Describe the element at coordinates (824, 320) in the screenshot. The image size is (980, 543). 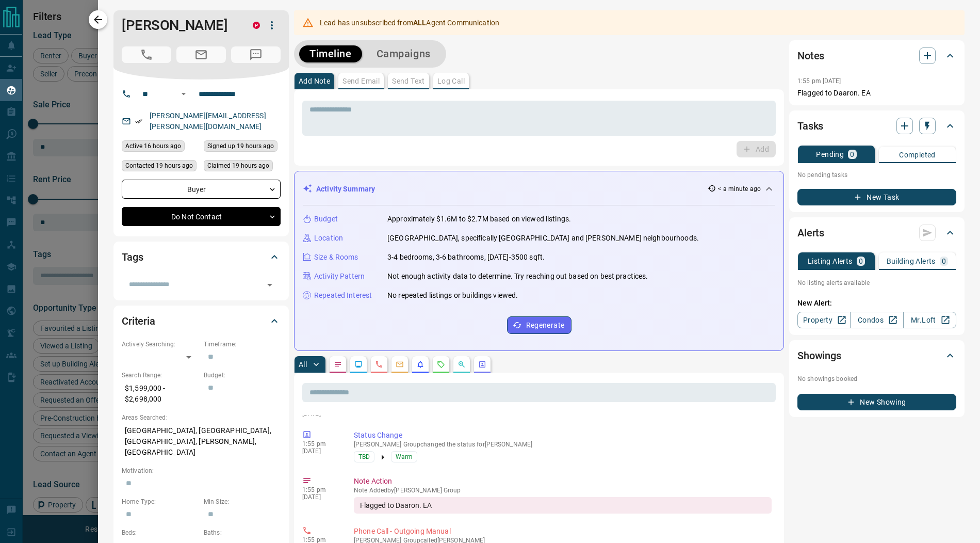
I see `a: Property` at that location.